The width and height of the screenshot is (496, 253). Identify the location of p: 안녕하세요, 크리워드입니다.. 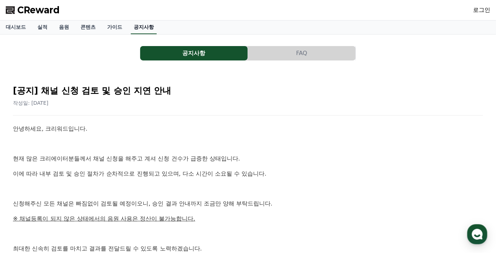
(248, 129).